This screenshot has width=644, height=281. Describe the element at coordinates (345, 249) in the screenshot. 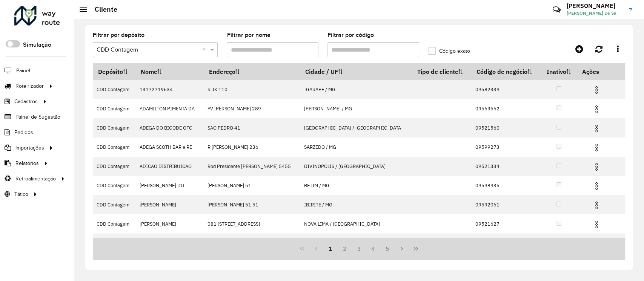

I see `button: 2` at that location.